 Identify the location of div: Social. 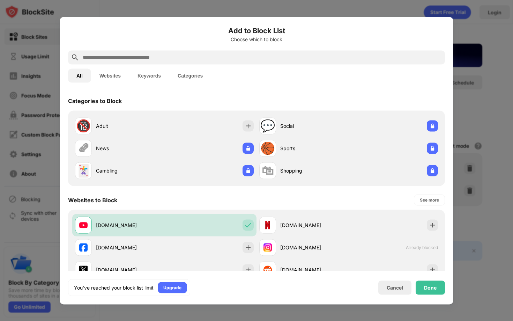
(315, 126).